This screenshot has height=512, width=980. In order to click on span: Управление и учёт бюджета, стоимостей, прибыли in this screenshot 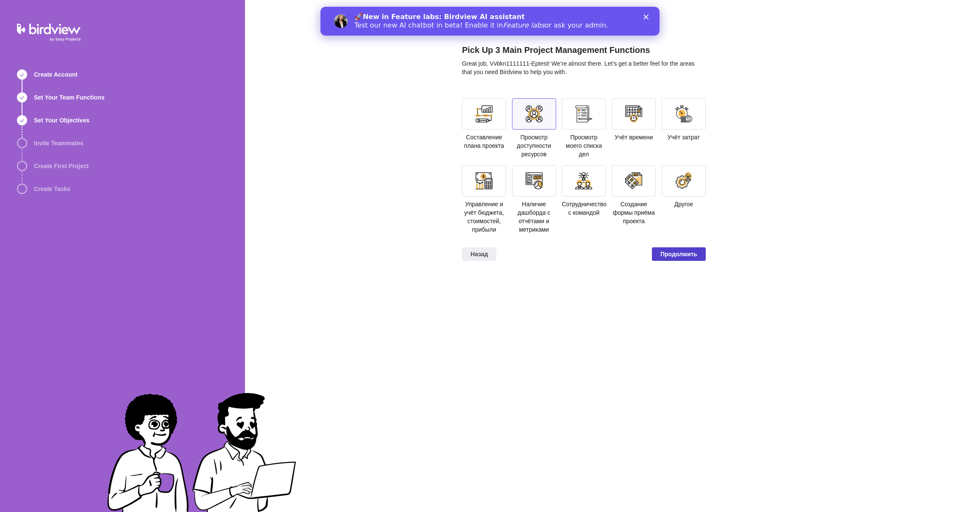, I will do `click(484, 217)`.